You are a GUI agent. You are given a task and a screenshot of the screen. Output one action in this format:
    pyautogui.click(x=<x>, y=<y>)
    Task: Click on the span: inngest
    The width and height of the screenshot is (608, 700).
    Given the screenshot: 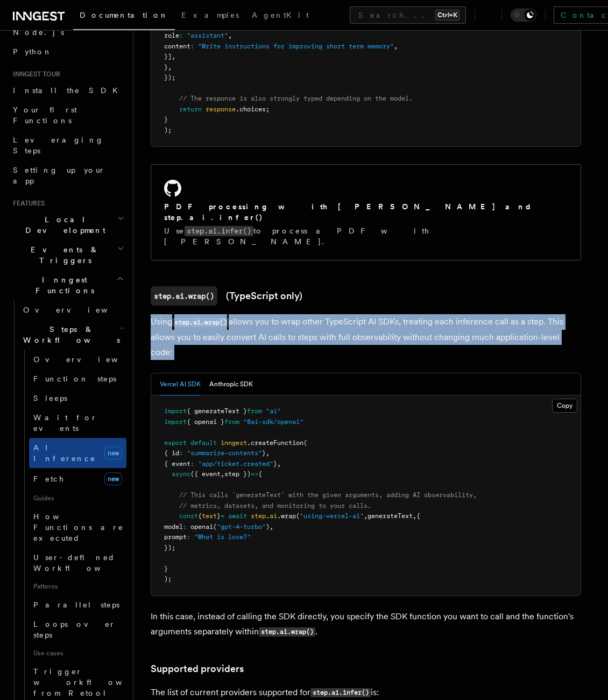 What is the action you would take?
    pyautogui.click(x=233, y=443)
    